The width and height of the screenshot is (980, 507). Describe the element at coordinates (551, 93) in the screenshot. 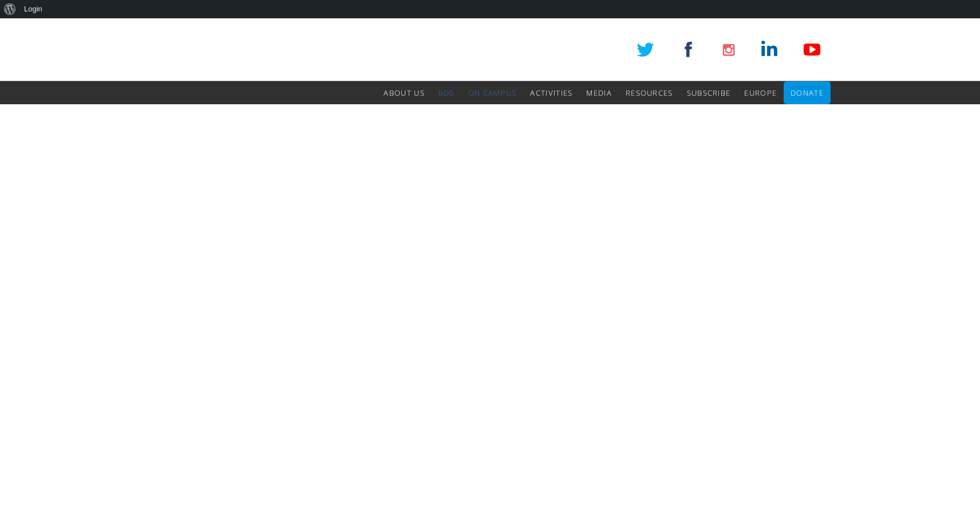

I see `a: Activities` at that location.